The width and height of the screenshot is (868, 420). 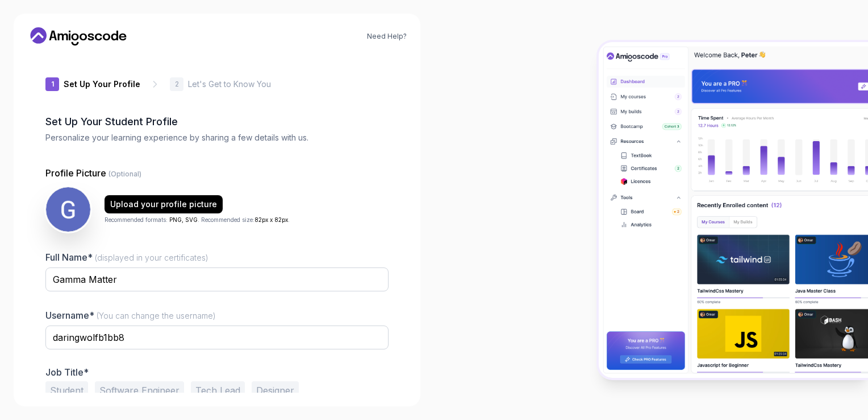 I want to click on h2: Set Up Your Student Profile, so click(x=217, y=122).